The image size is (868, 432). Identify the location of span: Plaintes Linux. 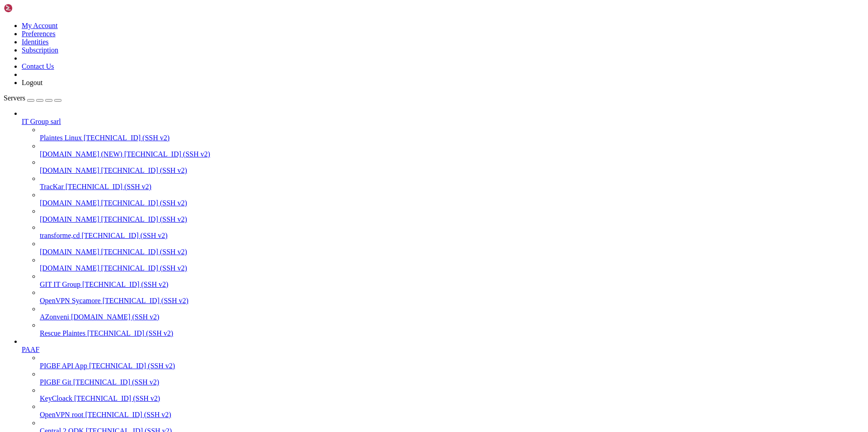
(61, 138).